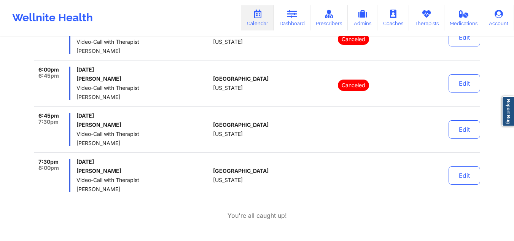  I want to click on a: Coaches, so click(393, 18).